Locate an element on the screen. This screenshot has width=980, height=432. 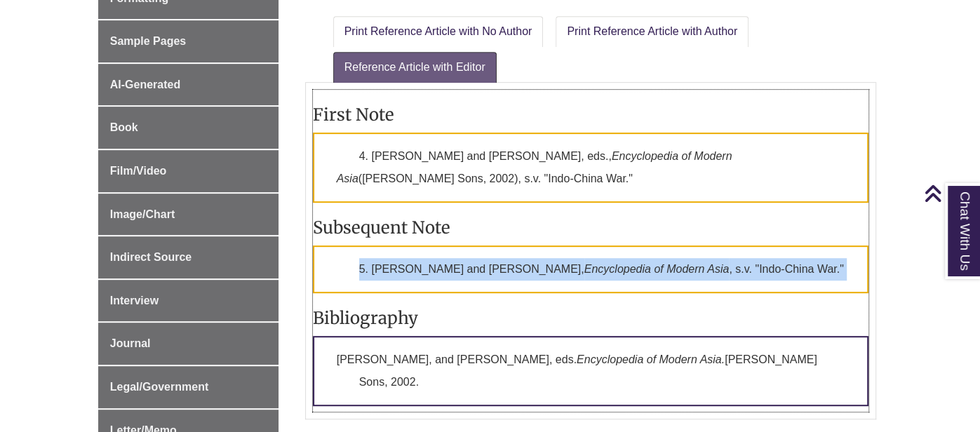
h3: Subsequent Note is located at coordinates (591, 227).